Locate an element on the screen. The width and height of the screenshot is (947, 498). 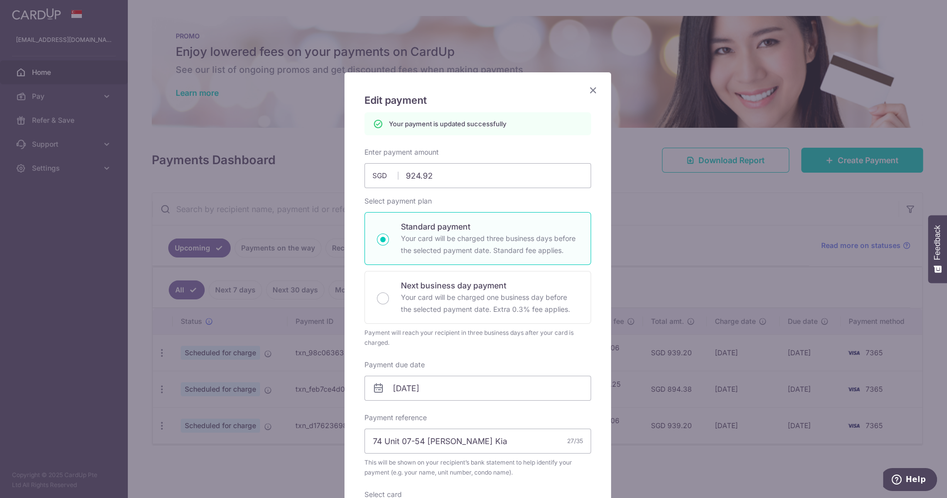
div: Payment will reach your recipient in three business days after your card is charged. is located at coordinates (478, 338).